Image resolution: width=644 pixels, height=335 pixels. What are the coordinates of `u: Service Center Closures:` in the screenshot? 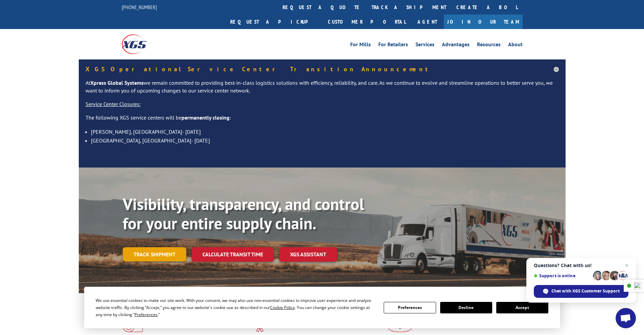 It's located at (113, 104).